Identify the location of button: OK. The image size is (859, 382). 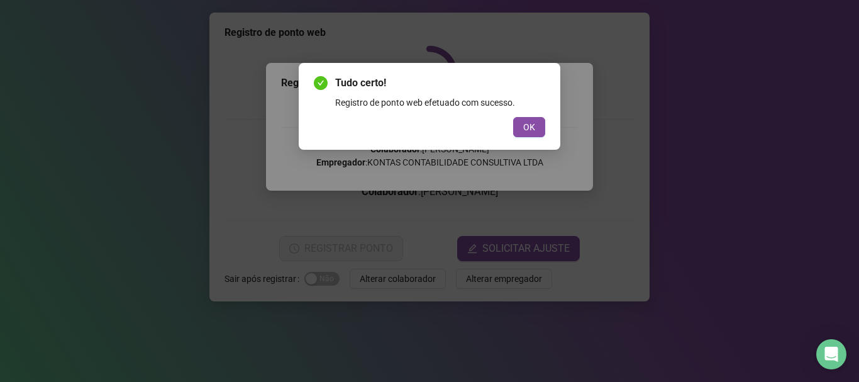
(529, 127).